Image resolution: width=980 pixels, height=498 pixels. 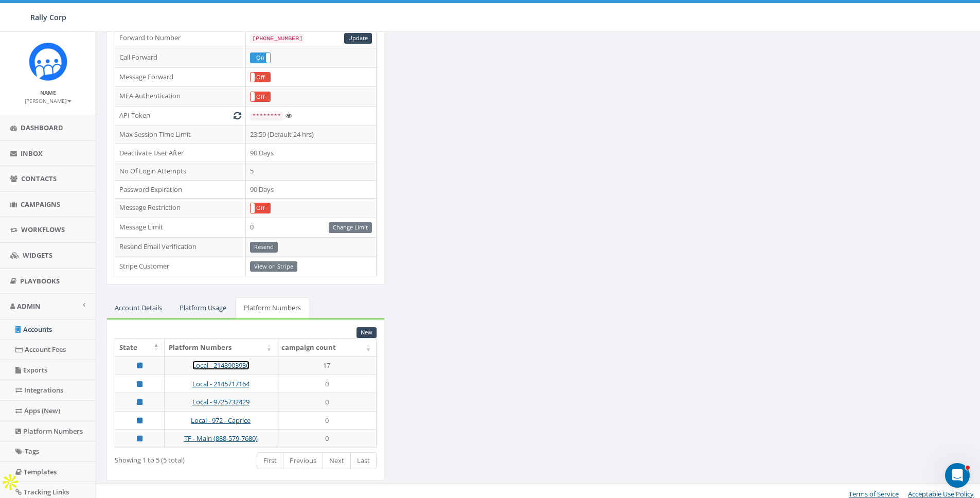 What do you see at coordinates (165, 458) in the screenshot?
I see `div: Showing 1 to 5 (5 total)` at bounding box center [165, 458].